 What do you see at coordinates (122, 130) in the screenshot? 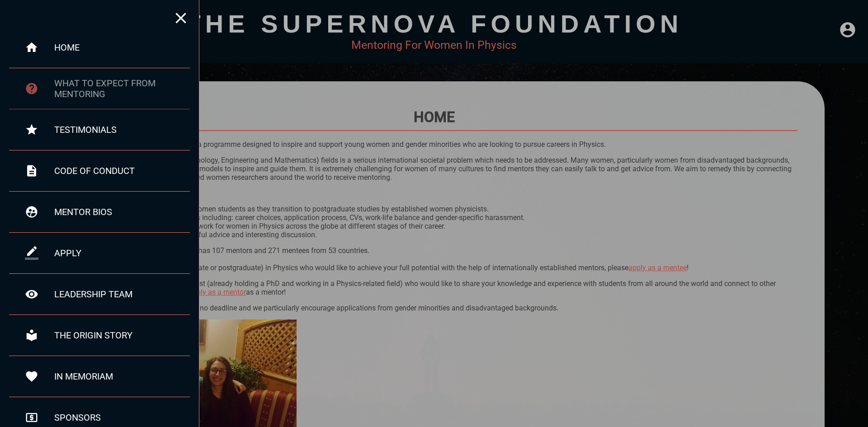
I see `div: testimonials` at bounding box center [122, 130].